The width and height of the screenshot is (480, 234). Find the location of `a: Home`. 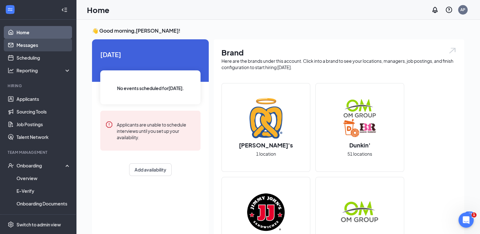

a: Home is located at coordinates (43, 32).